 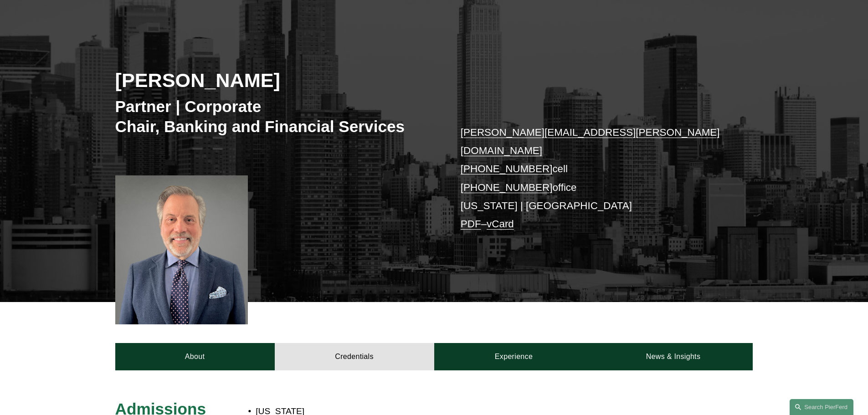 What do you see at coordinates (500, 224) in the screenshot?
I see `a: vCard` at bounding box center [500, 224].